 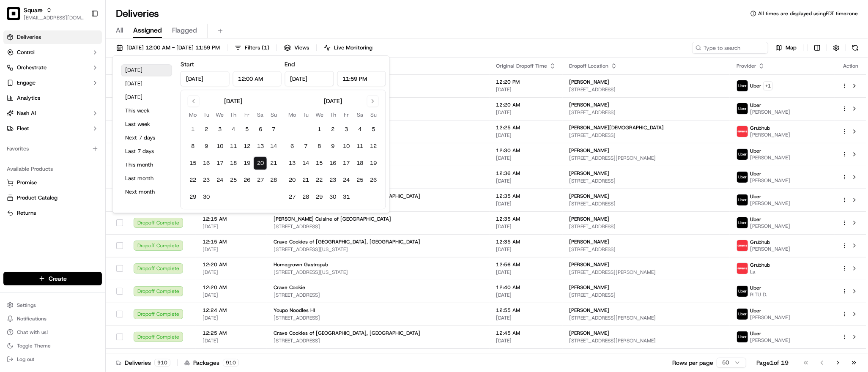 What do you see at coordinates (138, 13) in the screenshot?
I see `h1: Deliveries` at bounding box center [138, 13].